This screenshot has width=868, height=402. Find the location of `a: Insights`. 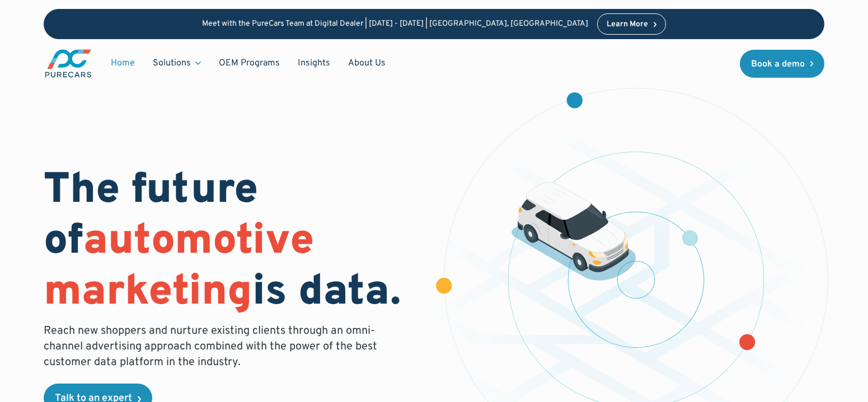

a: Insights is located at coordinates (314, 63).